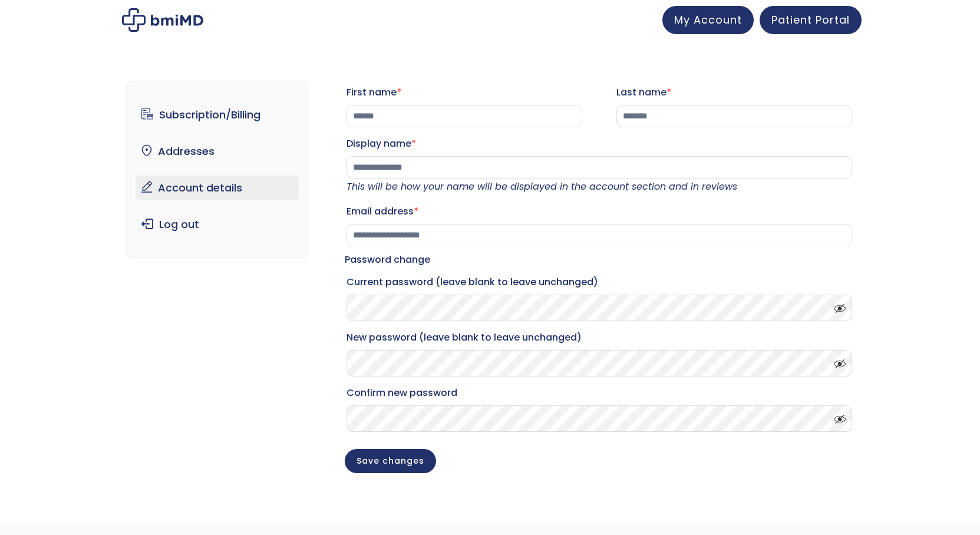 The height and width of the screenshot is (535, 980). What do you see at coordinates (599, 144) in the screenshot?
I see `label: Display name` at bounding box center [599, 144].